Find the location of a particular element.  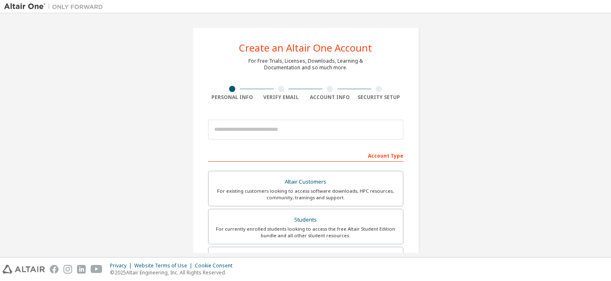

div: Privacy is located at coordinates (122, 265).